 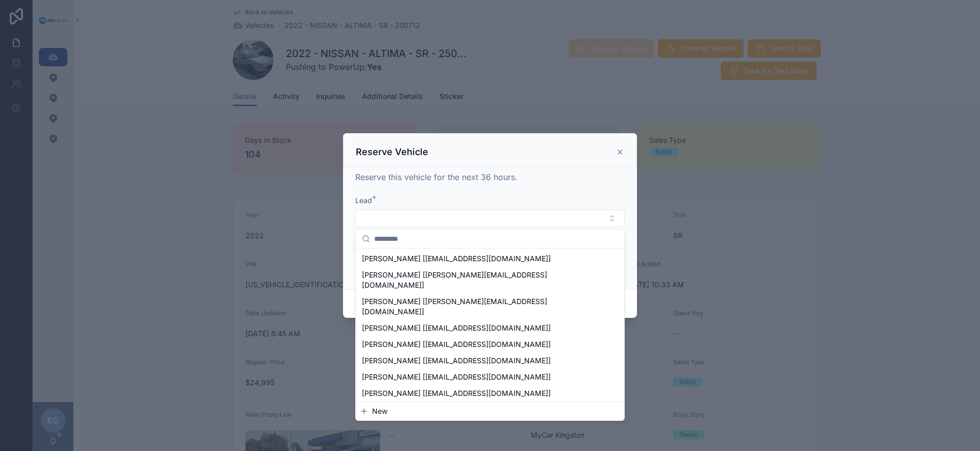 I want to click on button: New, so click(x=490, y=411).